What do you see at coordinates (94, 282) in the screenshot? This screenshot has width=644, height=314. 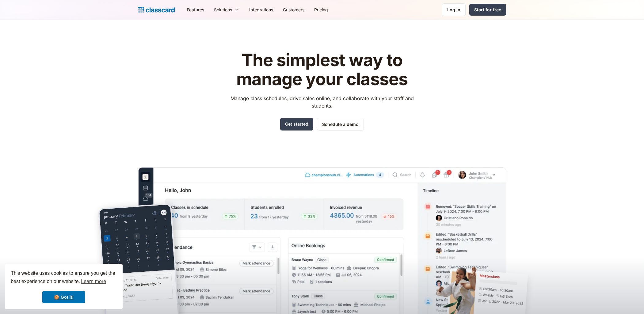 I see `a: learn more about cookies` at bounding box center [94, 282].